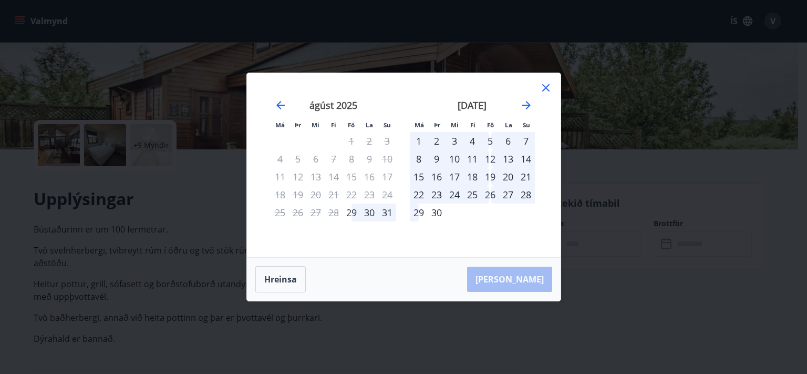 The height and width of the screenshot is (374, 807). I want to click on div: 19, so click(490, 177).